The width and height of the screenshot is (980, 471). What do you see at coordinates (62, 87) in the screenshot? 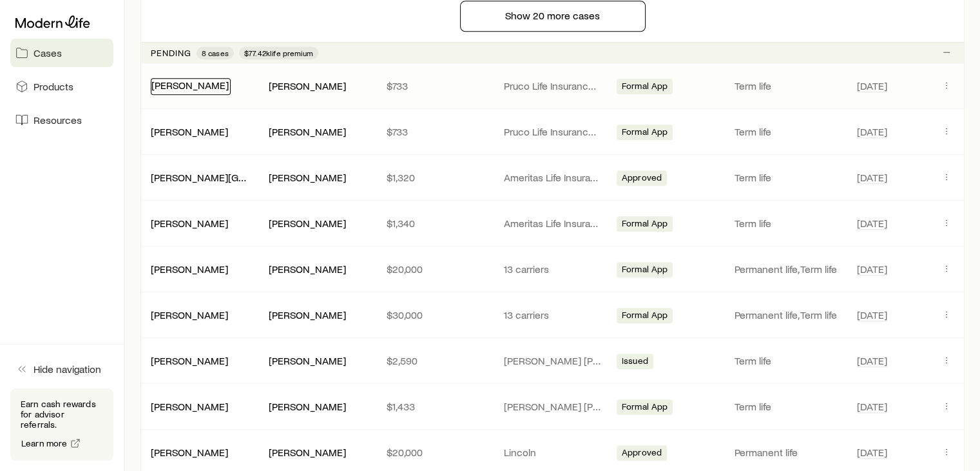
I see `a: Products` at bounding box center [62, 87].